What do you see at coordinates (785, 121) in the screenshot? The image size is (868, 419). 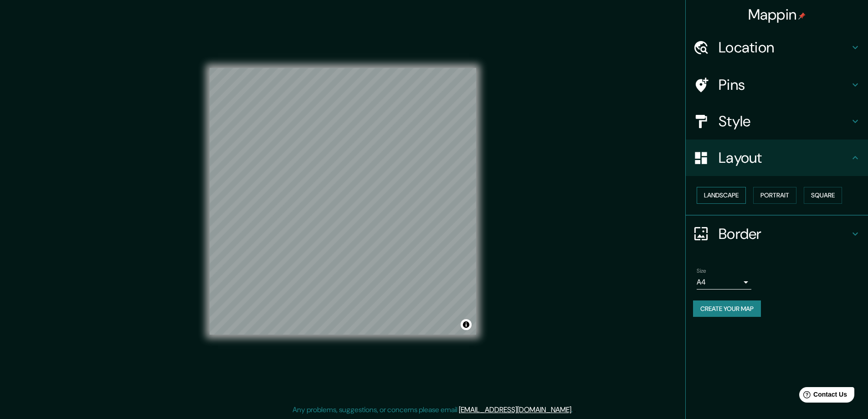 I see `h4: Style` at bounding box center [785, 121].